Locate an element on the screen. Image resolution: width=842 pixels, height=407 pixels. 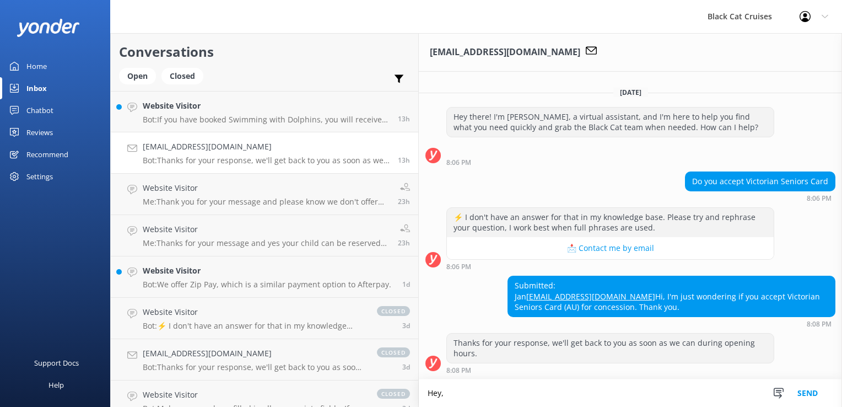
a: Website VisitorBot:We offer Zip Pay, which is a similar payment option to Afterpay.1d is located at coordinates (265, 277).